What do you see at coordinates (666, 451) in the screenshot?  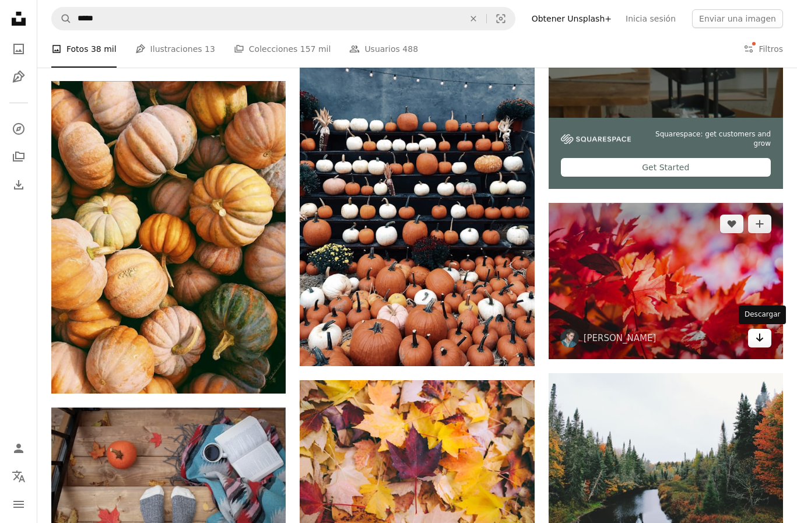 I see `a: río en los árboles circundantes` at bounding box center [666, 451].